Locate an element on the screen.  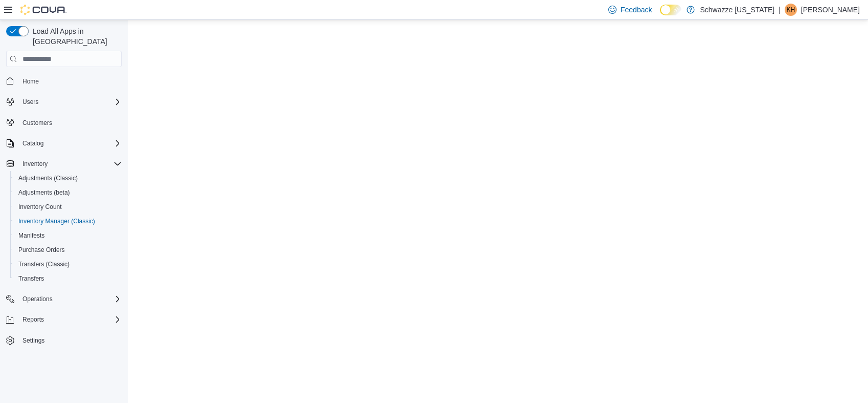
nav: Complex example is located at coordinates (64, 222).